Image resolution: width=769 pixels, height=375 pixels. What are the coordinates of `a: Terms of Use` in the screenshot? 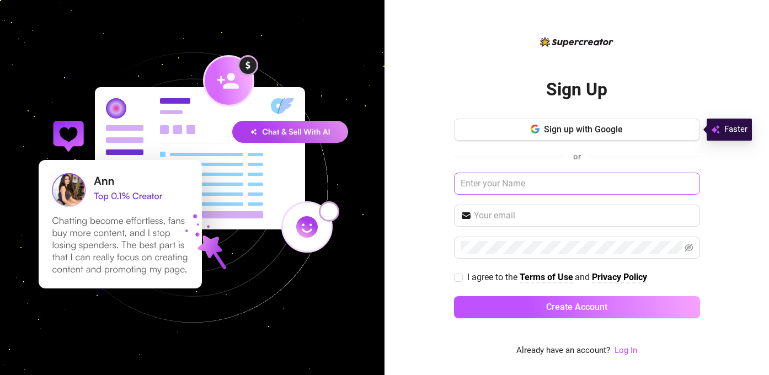 It's located at (546, 278).